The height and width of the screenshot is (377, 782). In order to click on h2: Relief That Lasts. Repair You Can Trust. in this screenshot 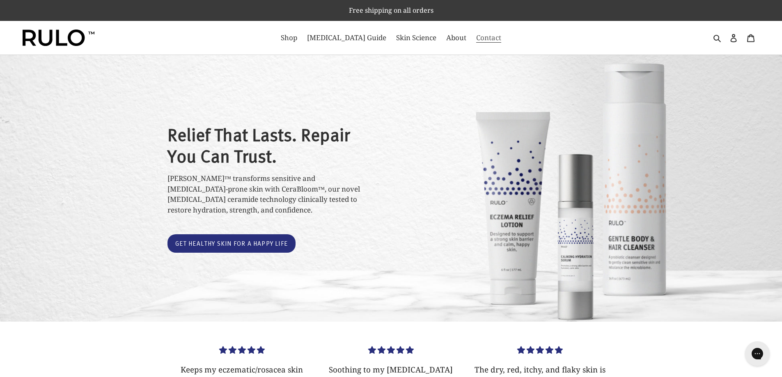, I will do `click(272, 145)`.